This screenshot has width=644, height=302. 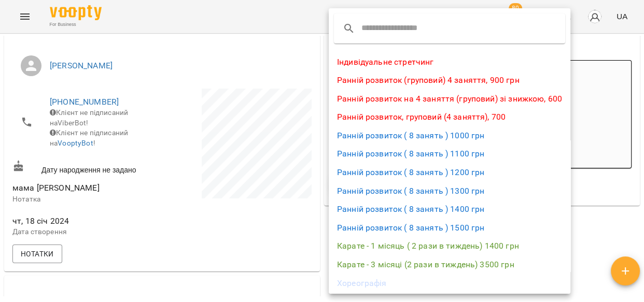 What do you see at coordinates (450, 283) in the screenshot?
I see `li: Хореографія` at bounding box center [450, 283].